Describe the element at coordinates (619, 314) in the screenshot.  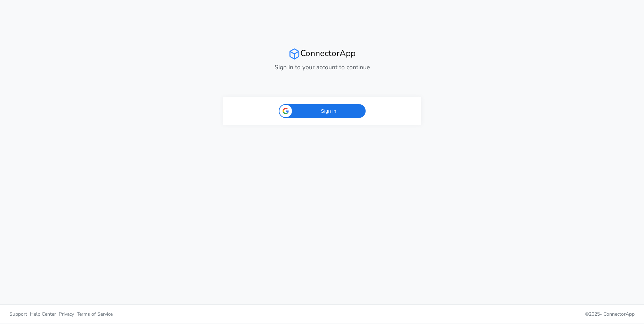
I see `span: ConnectorApp` at that location.